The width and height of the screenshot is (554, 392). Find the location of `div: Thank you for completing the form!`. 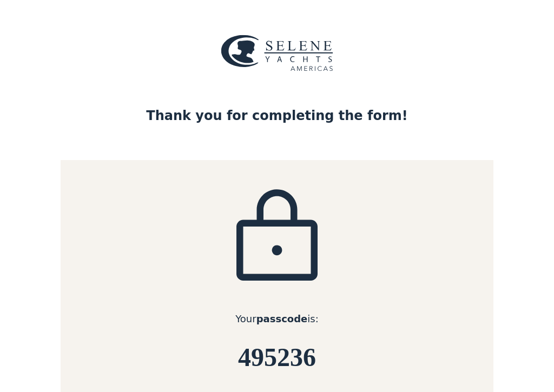

div: Thank you for completing the form! is located at coordinates (277, 116).